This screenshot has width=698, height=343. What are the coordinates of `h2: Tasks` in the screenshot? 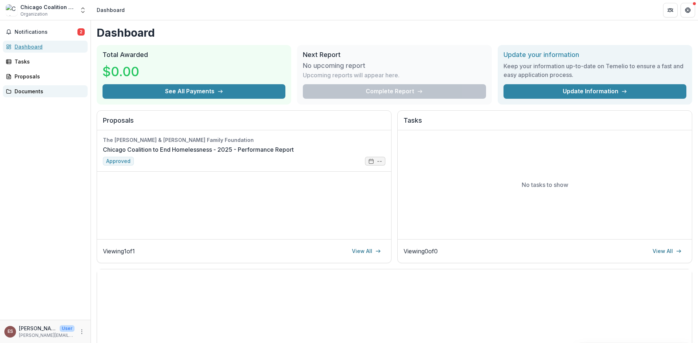 It's located at (544, 124).